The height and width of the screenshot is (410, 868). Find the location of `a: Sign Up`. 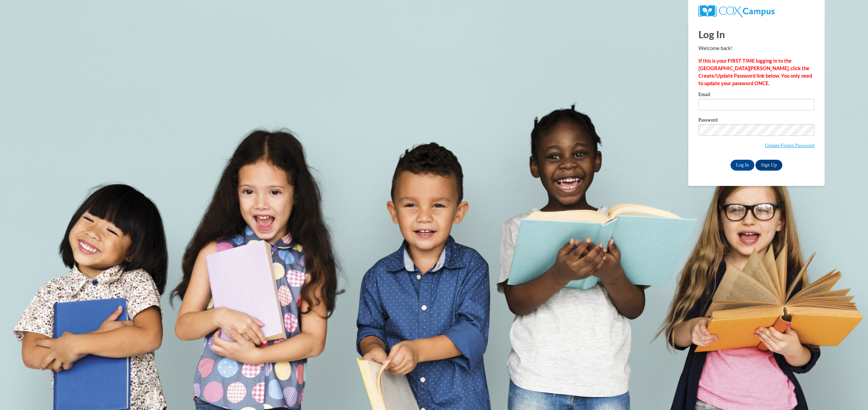

a: Sign Up is located at coordinates (768, 166).